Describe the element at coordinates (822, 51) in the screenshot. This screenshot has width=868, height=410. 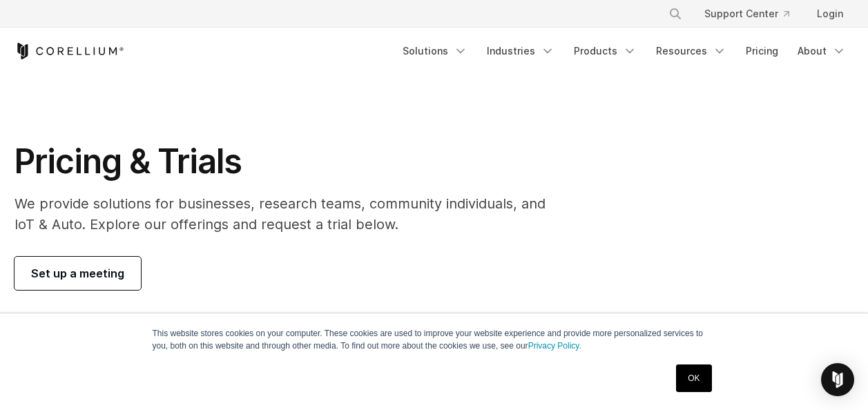
I see `a: About` at that location.